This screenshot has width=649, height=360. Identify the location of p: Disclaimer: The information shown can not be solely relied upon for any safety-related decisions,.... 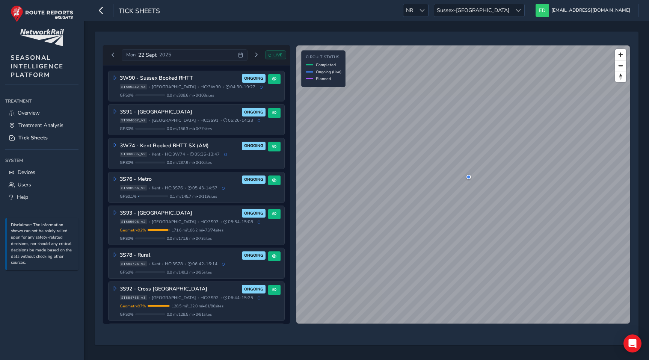
(43, 244).